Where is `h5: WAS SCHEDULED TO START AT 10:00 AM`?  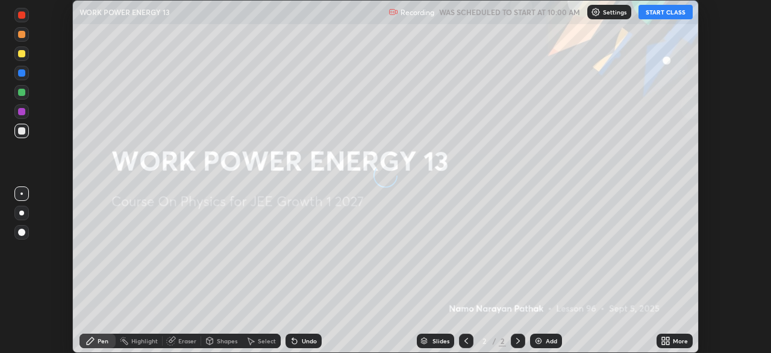
h5: WAS SCHEDULED TO START AT 10:00 AM is located at coordinates (510, 12).